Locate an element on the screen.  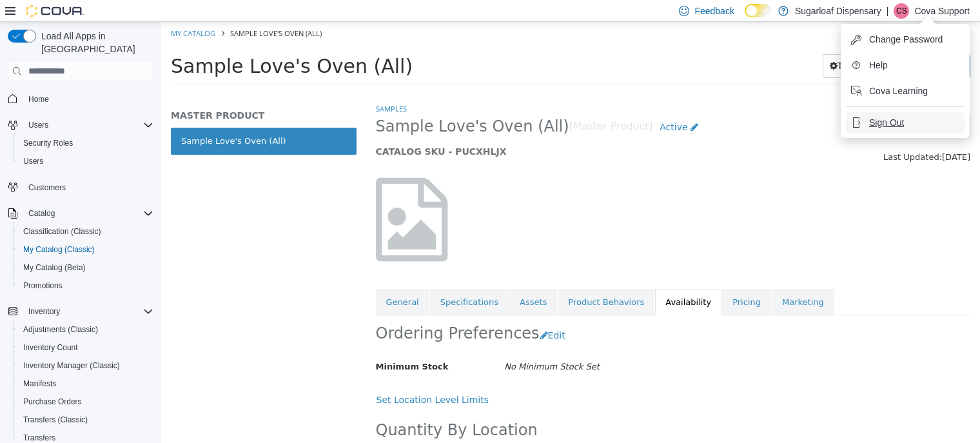
a: Active is located at coordinates (518, 105).